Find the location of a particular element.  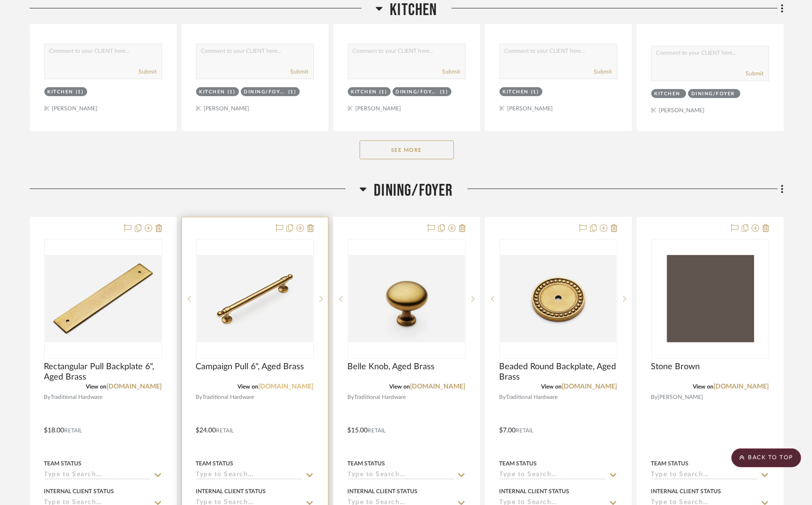

span: Belle Knob, Aged Brass is located at coordinates (391, 367).